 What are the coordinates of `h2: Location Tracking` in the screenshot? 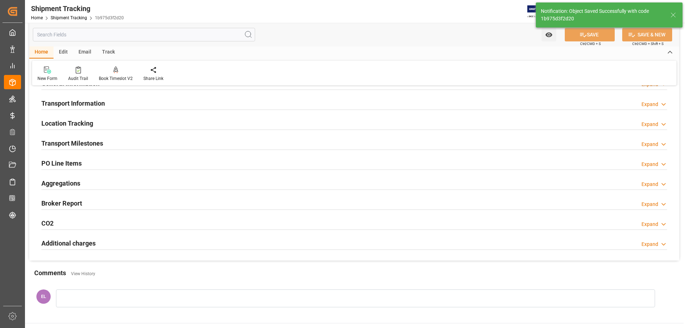 It's located at (67, 123).